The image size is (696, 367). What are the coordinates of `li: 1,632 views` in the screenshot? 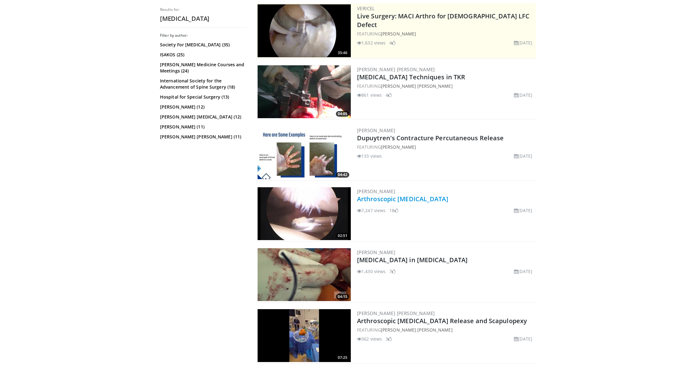 It's located at (371, 43).